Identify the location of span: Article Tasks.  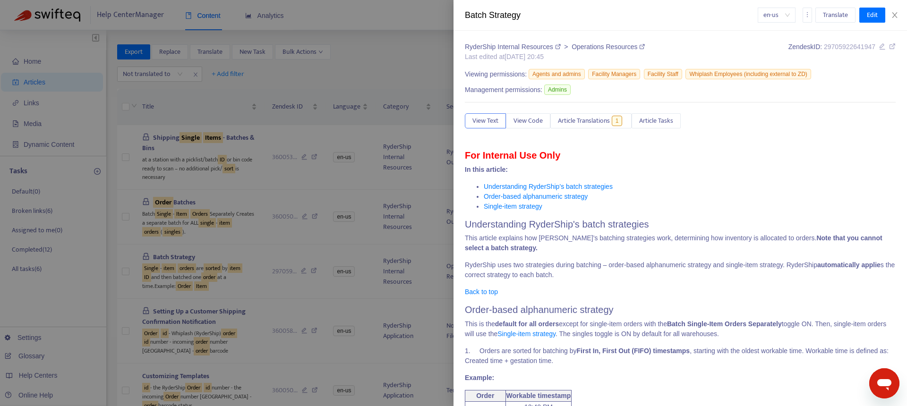
(656, 121).